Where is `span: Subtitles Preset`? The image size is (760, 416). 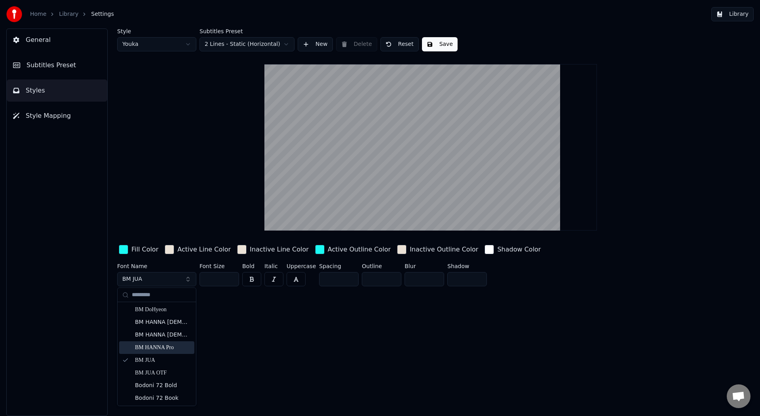
span: Subtitles Preset is located at coordinates (51, 65).